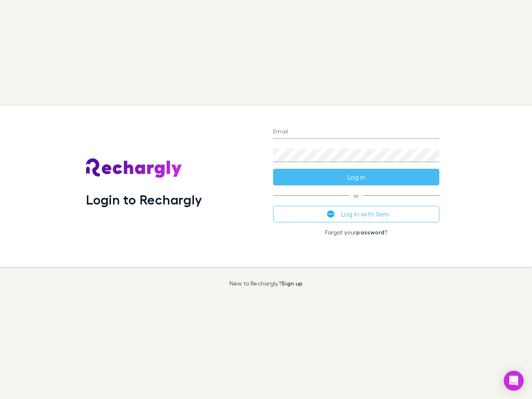  I want to click on button: Log in, so click(356, 177).